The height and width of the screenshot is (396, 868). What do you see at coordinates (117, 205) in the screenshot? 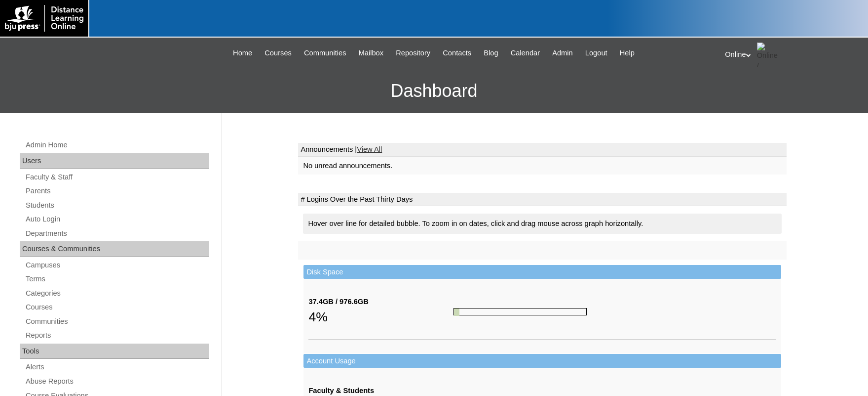
I see `a: Students` at bounding box center [117, 205].